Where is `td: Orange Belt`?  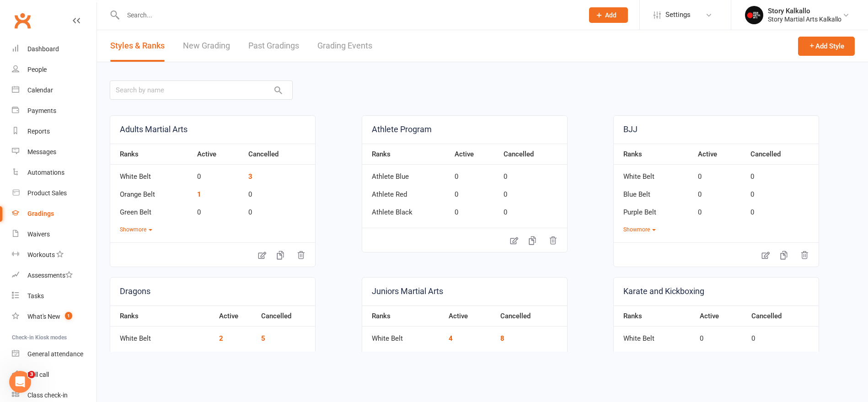 td: Orange Belt is located at coordinates (151, 191).